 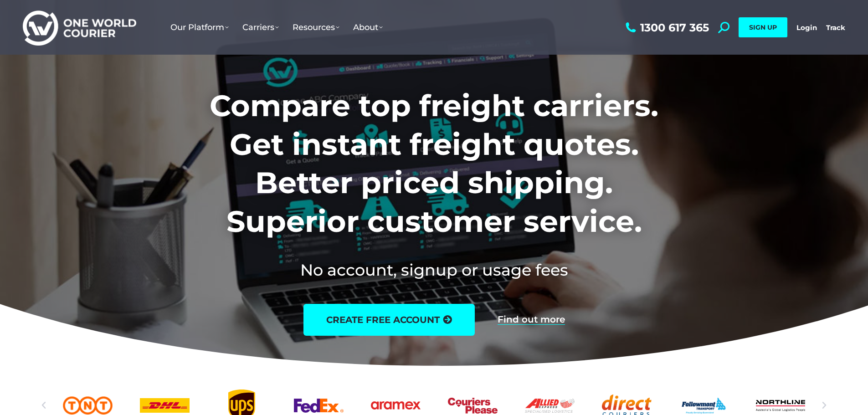 I want to click on a: SIGN UP, so click(x=762, y=27).